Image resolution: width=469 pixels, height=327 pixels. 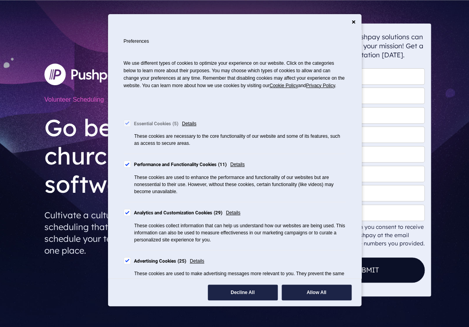 I want to click on span: Cookie Policy, so click(x=284, y=86).